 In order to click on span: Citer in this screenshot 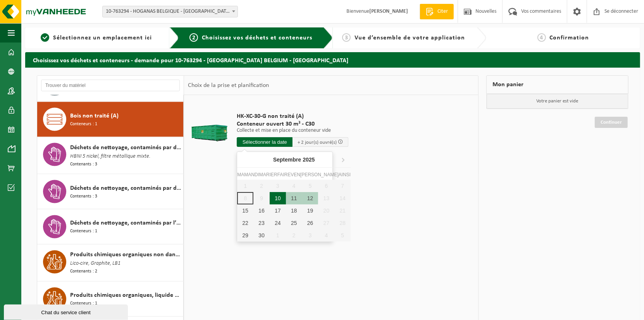, I will do `click(442, 11)`.